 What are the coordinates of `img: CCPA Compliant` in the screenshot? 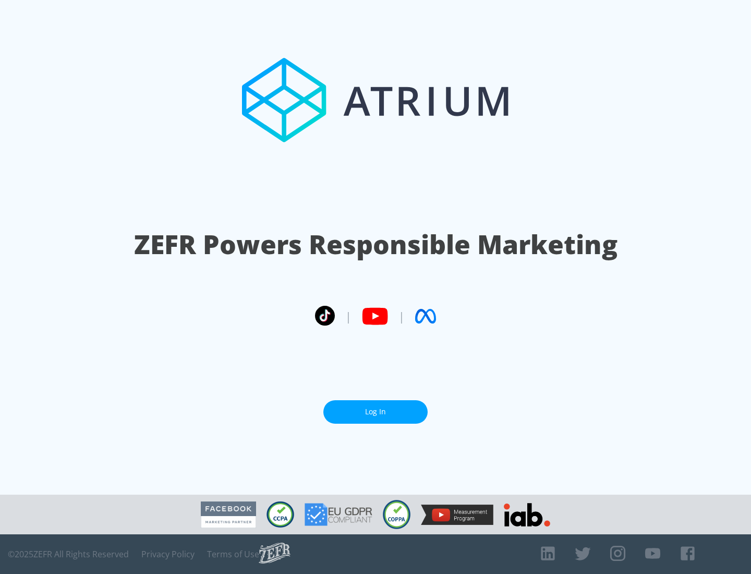 It's located at (280, 515).